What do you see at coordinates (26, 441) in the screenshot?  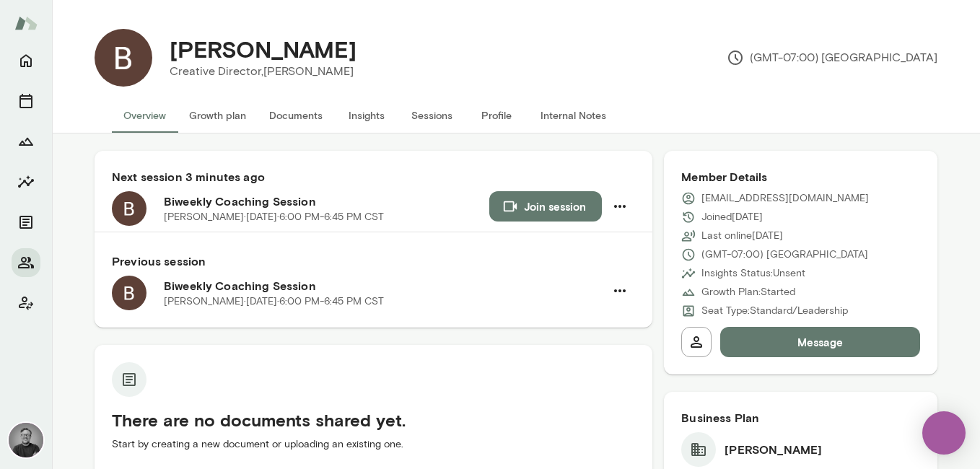 I see `img: Dane Howard` at bounding box center [26, 441].